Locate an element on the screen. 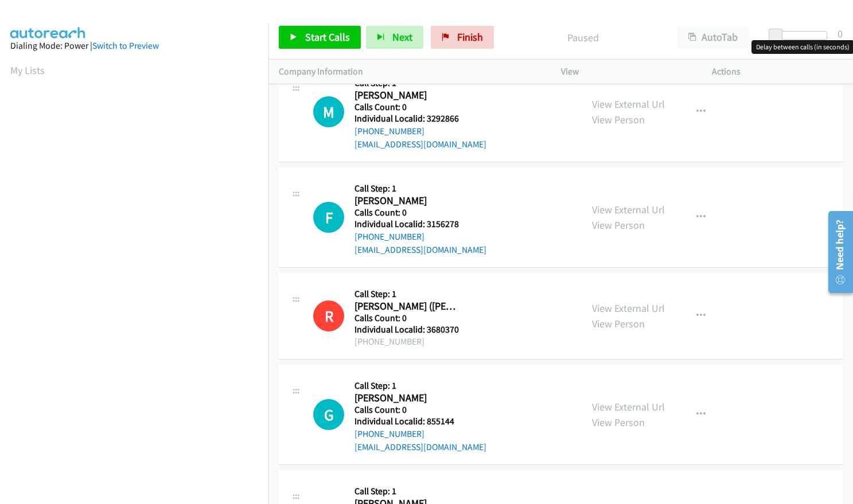 Image resolution: width=853 pixels, height=504 pixels. button: Next is located at coordinates (394, 38).